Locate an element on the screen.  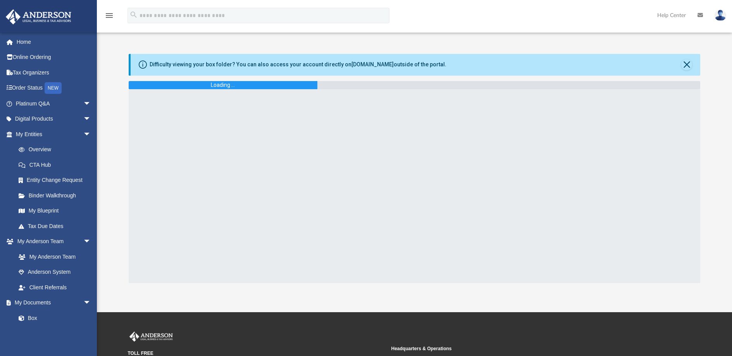
a: My Blueprint is located at coordinates (55, 211).